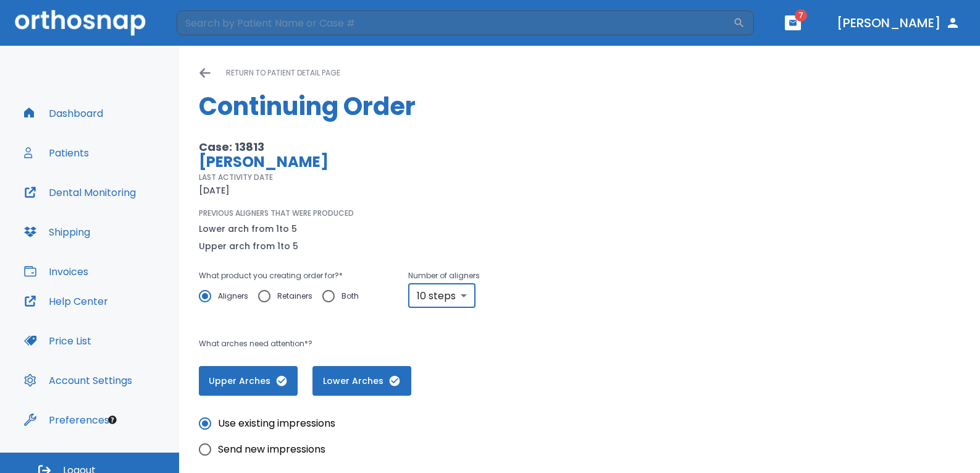 The height and width of the screenshot is (473, 980). What do you see at coordinates (78, 380) in the screenshot?
I see `a: Account Settings` at bounding box center [78, 380].